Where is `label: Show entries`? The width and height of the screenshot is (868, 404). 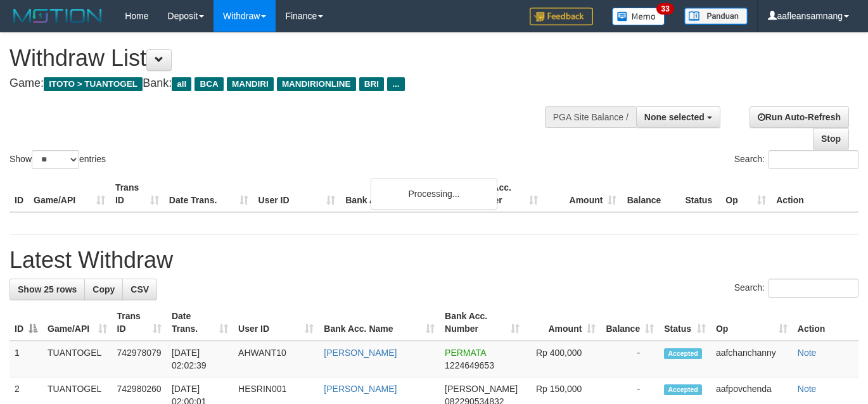 label: Show entries is located at coordinates (57, 160).